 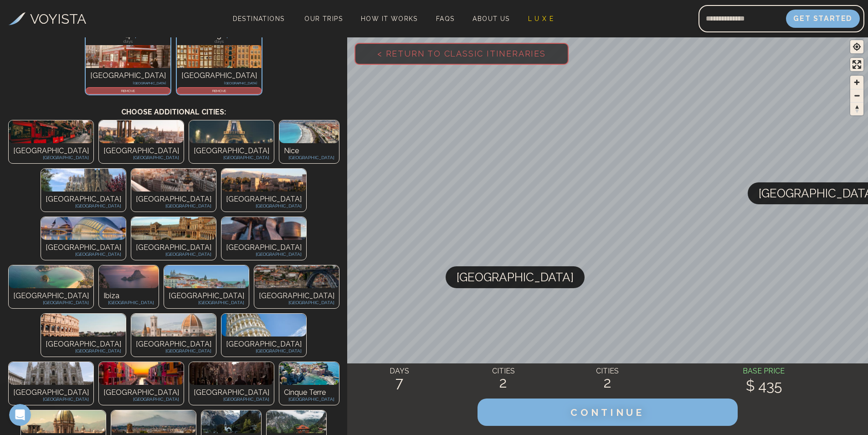 What do you see at coordinates (389, 19) in the screenshot?
I see `span: How It Works` at bounding box center [389, 19].